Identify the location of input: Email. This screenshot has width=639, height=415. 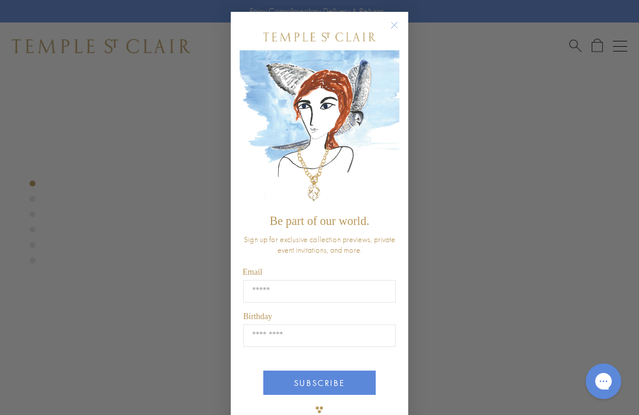
(320, 291).